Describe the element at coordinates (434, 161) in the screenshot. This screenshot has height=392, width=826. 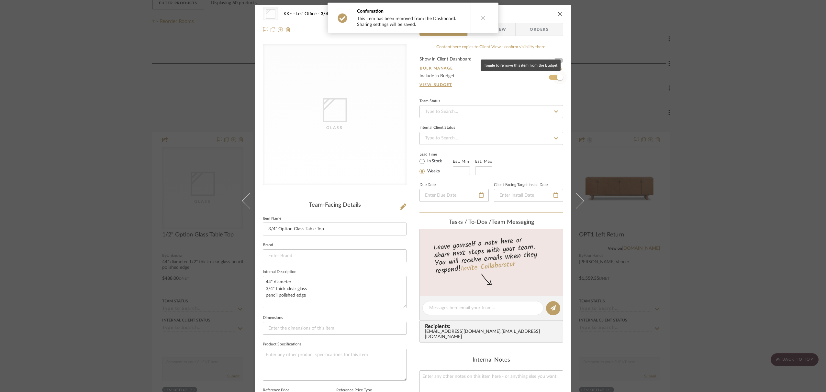
I see `label: In Stock` at that location.